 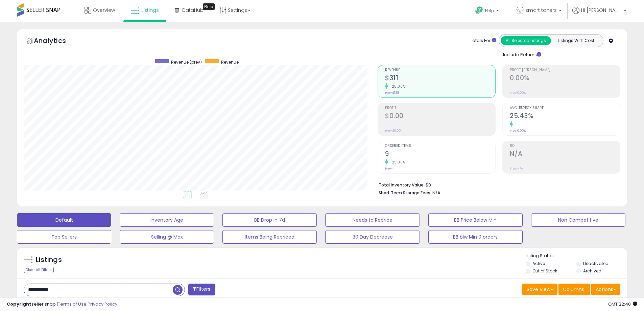 What do you see at coordinates (62, 304) in the screenshot?
I see `div: seller snap | |` at bounding box center [62, 304].